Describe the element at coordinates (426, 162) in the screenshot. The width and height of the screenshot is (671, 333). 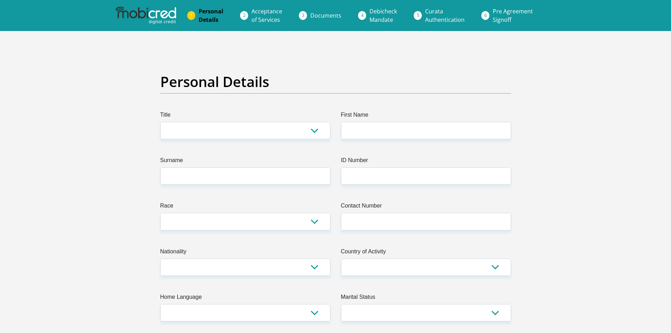
I see `label: ID Number` at that location.